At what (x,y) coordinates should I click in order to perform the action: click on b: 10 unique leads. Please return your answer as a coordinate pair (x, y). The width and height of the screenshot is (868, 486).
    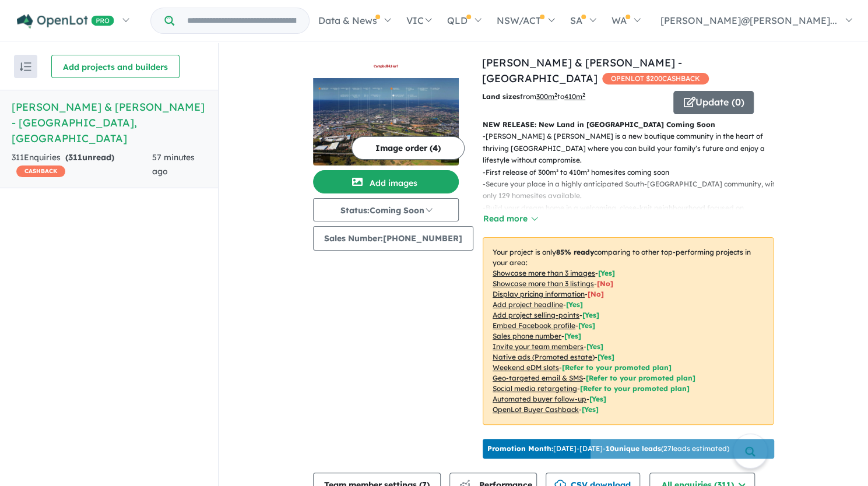
    Looking at the image, I should click on (633, 448).